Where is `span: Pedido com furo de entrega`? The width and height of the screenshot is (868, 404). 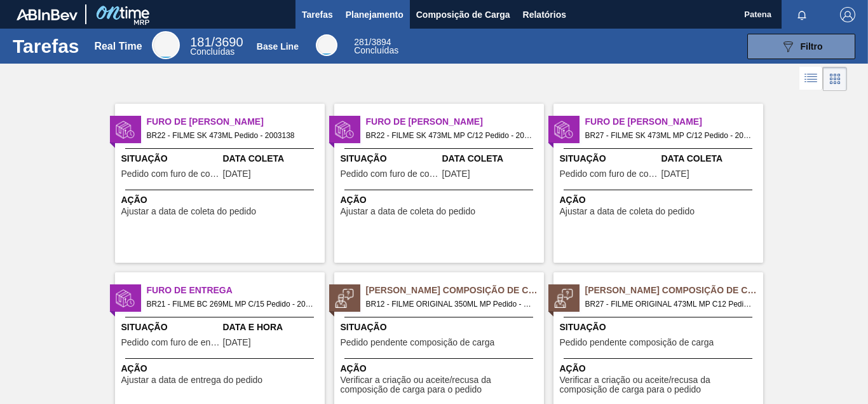 span: Pedido com furo de entrega is located at coordinates (170, 342).